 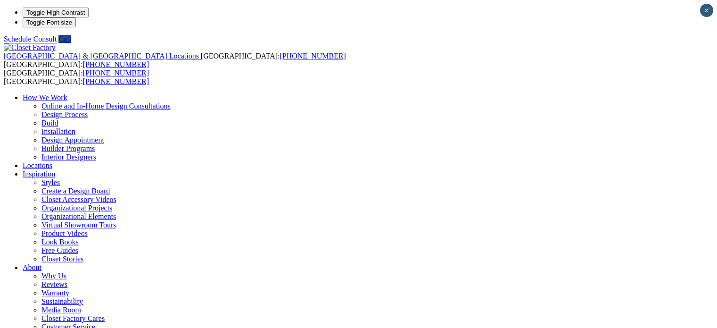 I want to click on a: Virtual Showroom Tours, so click(x=79, y=224).